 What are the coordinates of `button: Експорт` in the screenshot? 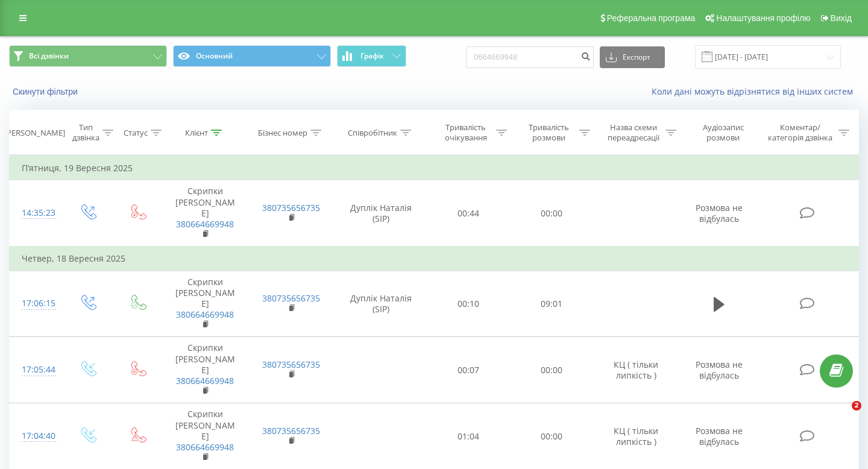 It's located at (632, 58).